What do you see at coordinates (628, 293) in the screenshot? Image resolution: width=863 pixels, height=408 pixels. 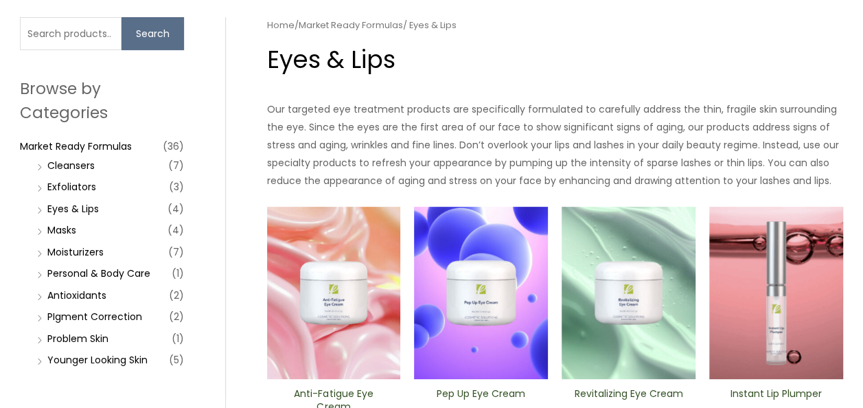 I see `img: Revitalizing ​Eye Cream` at bounding box center [628, 293].